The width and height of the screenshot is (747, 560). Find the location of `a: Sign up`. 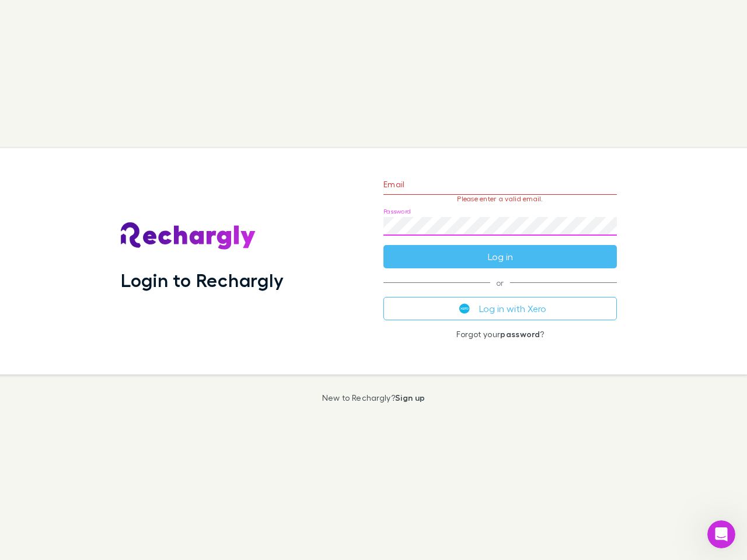

a: Sign up is located at coordinates (410, 397).